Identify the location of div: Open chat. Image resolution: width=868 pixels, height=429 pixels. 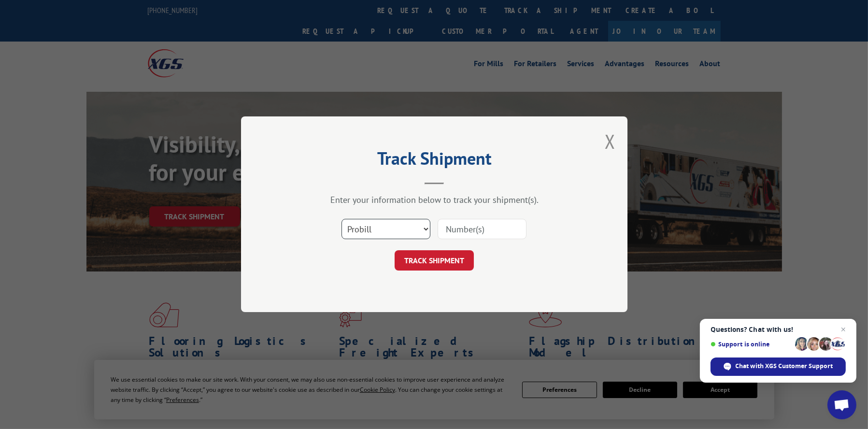
(842, 405).